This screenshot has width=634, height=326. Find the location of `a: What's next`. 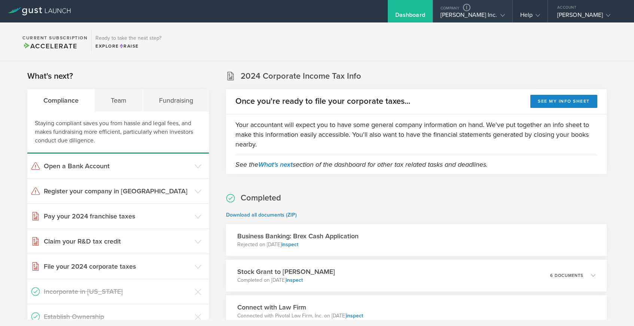

a: What's next is located at coordinates (276, 164).